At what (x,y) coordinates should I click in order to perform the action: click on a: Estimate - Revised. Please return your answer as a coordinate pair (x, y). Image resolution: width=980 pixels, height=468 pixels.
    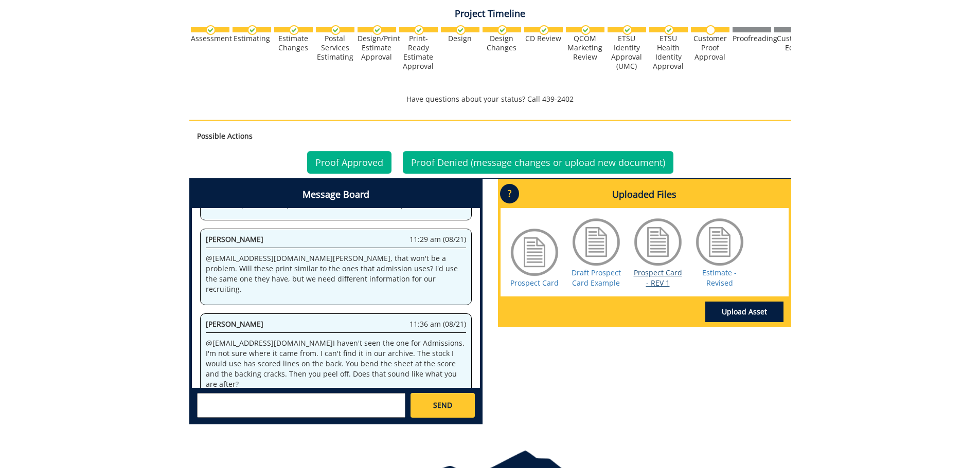
    Looking at the image, I should click on (719, 278).